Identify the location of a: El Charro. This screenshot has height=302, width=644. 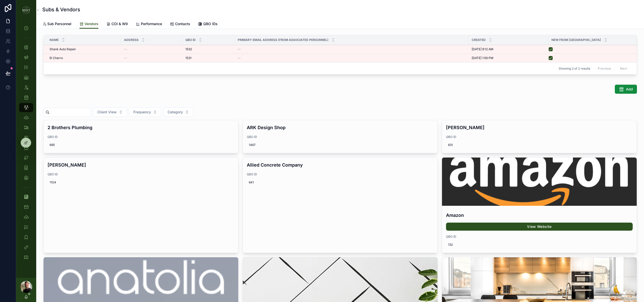
(84, 58).